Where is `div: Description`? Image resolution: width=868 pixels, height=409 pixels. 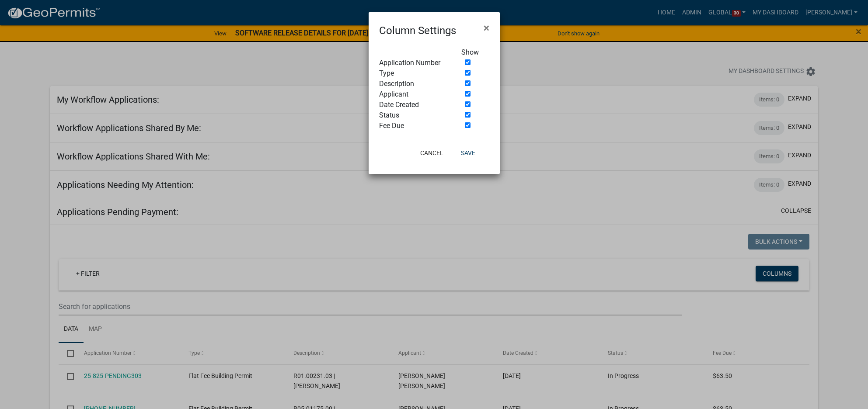
div: Description is located at coordinates (414, 84).